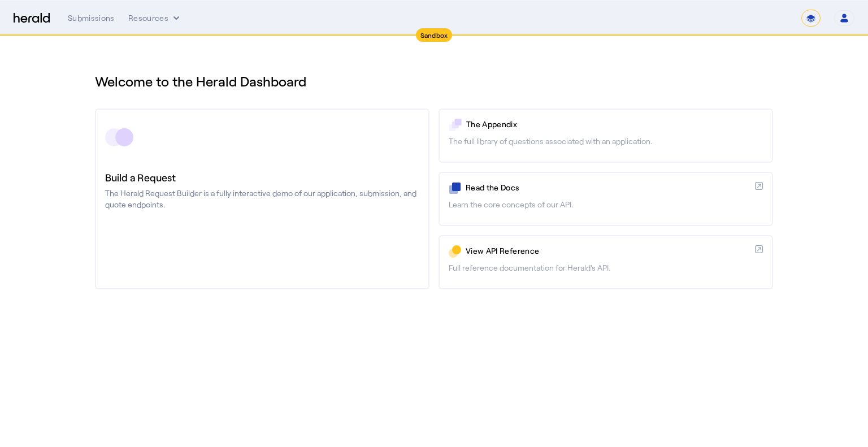 The image size is (868, 447). I want to click on img: Herald Logo, so click(32, 18).